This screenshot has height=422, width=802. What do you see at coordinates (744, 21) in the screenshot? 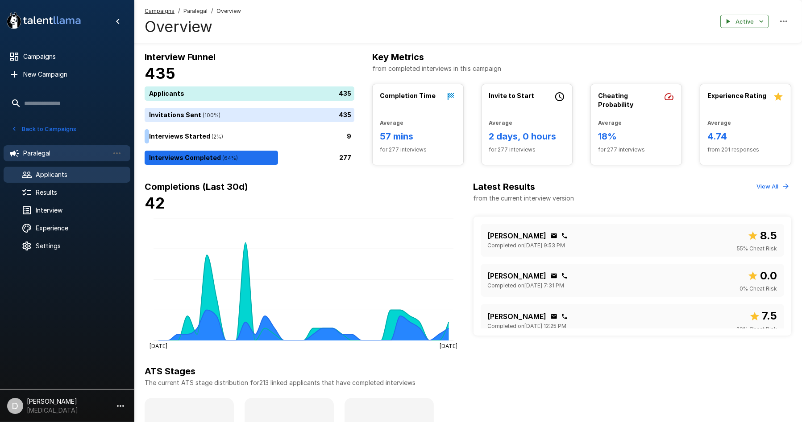
I see `button: Active` at bounding box center [744, 21].